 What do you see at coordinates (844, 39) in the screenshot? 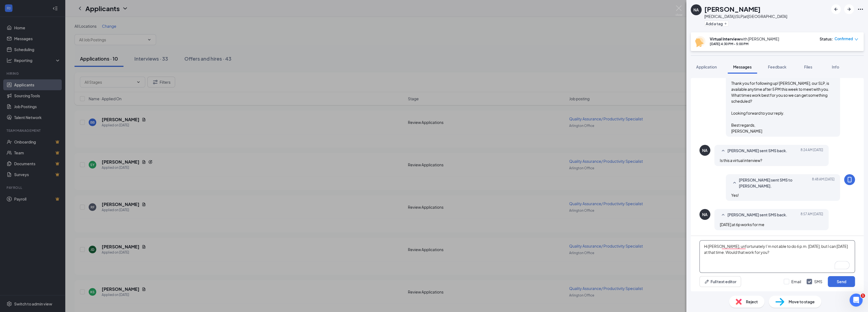
I see `span: Confirmed` at bounding box center [844, 39].